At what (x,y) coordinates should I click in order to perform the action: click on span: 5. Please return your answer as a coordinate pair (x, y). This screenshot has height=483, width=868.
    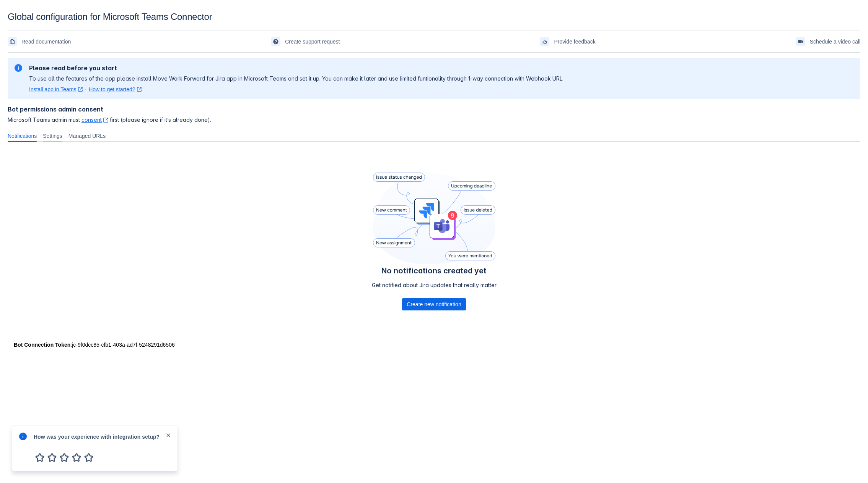
    Looking at the image, I should click on (89, 458).